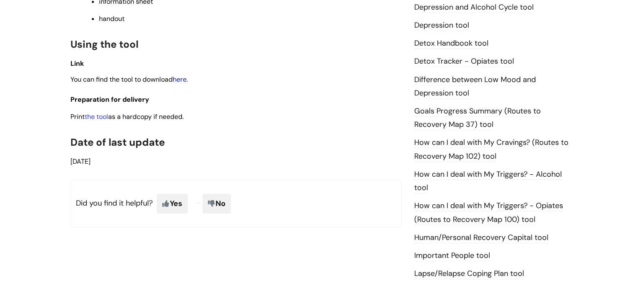 The image size is (644, 291). I want to click on span: No, so click(217, 203).